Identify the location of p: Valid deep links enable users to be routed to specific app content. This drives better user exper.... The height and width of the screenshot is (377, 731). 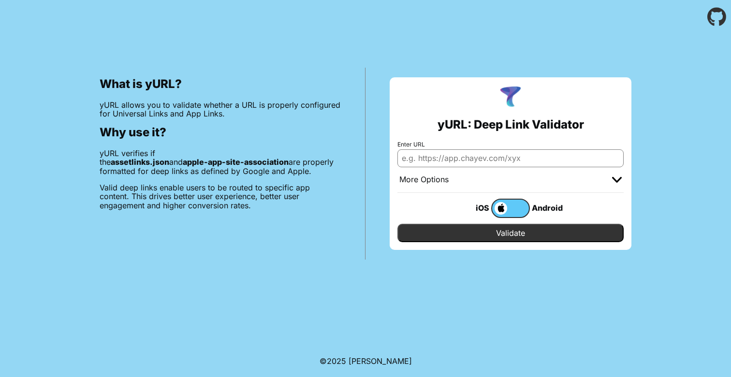
(220, 196).